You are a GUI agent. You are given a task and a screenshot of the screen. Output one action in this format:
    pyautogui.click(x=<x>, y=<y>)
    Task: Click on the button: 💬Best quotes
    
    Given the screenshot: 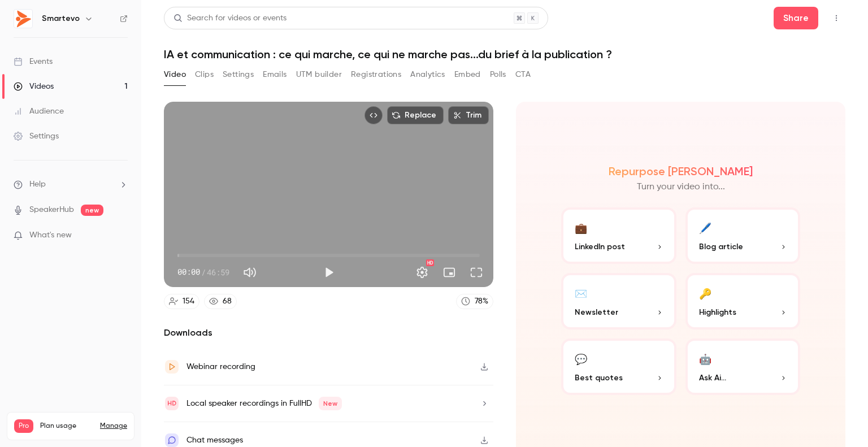 What is the action you would take?
    pyautogui.click(x=618, y=366)
    